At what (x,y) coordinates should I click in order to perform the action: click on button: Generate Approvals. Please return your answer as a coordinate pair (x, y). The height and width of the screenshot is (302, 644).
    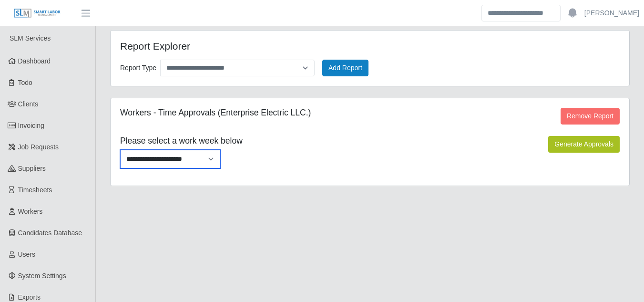
    Looking at the image, I should click on (584, 144).